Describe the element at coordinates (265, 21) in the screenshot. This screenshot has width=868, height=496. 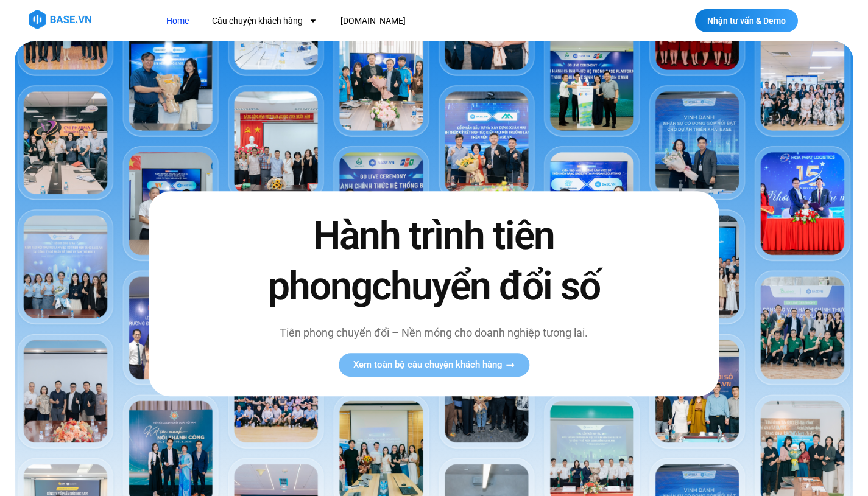
I see `a: Câu chuyện khách hàng` at that location.